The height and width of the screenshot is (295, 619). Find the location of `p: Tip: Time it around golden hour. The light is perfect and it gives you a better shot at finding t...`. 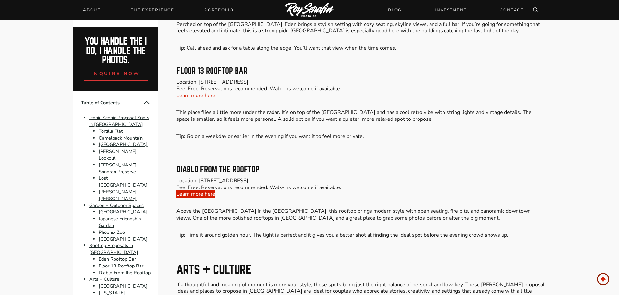

p: Tip: Time it around golden hour. The light is perfect and it gives you a better shot at finding t... is located at coordinates (361, 235).